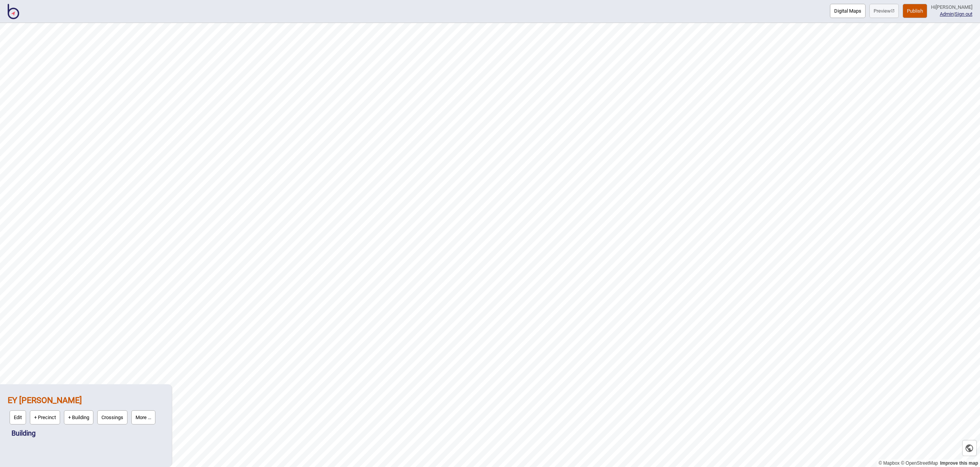 This screenshot has width=980, height=467. What do you see at coordinates (884, 11) in the screenshot?
I see `button: Preview` at bounding box center [884, 11].